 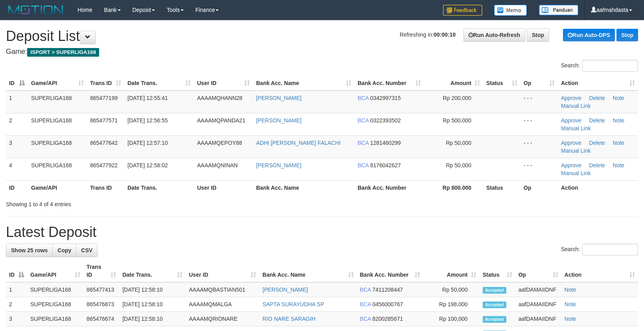 What do you see at coordinates (451, 290) in the screenshot?
I see `td: Rp 50,000` at bounding box center [451, 290].